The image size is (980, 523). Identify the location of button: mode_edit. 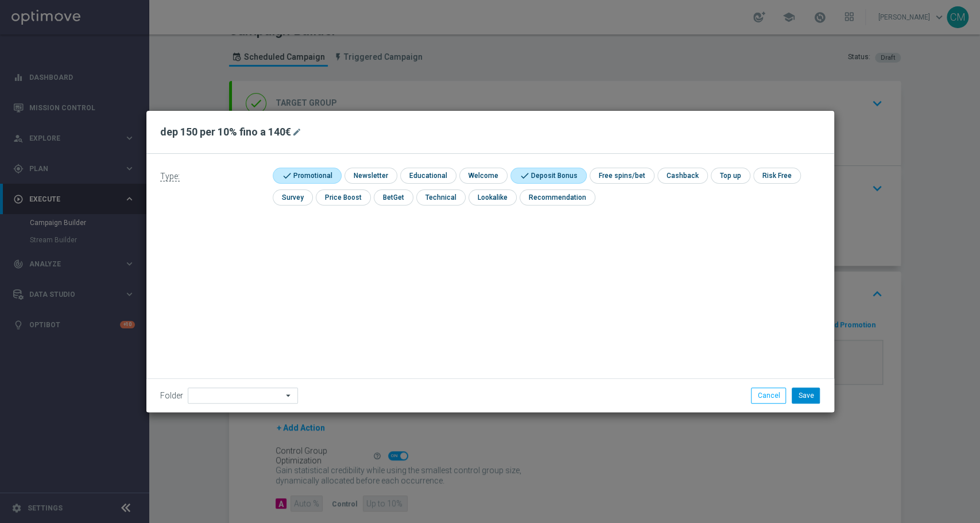
(298, 132).